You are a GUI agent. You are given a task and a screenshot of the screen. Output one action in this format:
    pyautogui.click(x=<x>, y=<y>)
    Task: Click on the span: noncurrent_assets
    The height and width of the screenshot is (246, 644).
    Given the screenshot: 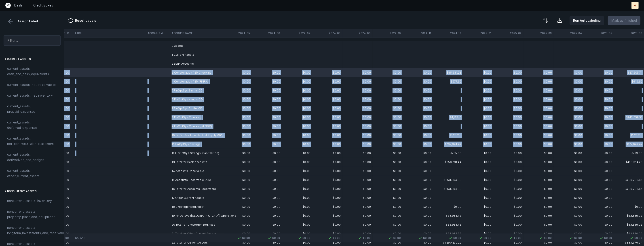 What is the action you would take?
    pyautogui.click(x=22, y=191)
    